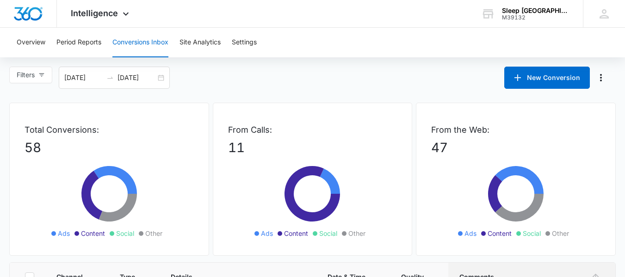 This screenshot has height=277, width=625. What do you see at coordinates (547, 78) in the screenshot?
I see `button: New Conversion` at bounding box center [547, 78].